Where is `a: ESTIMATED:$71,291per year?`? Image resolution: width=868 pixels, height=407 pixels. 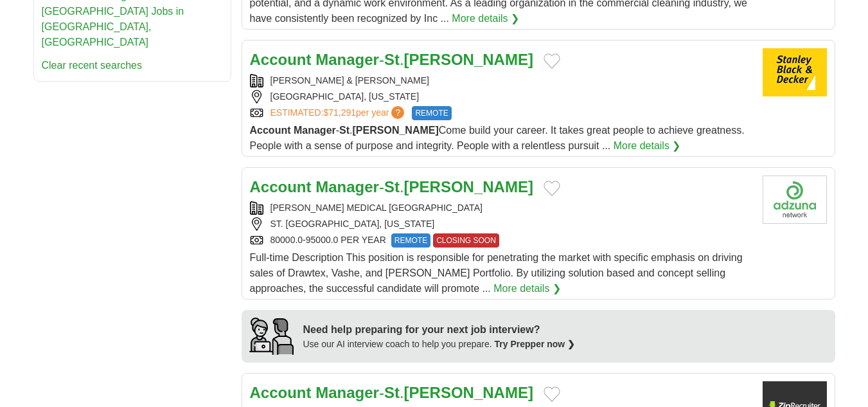
a: ESTIMATED:$71,291per year? is located at coordinates (339, 113).